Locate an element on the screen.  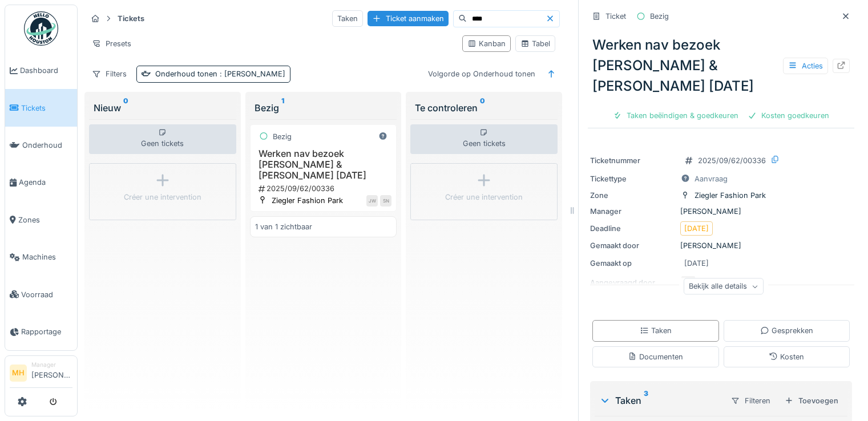
span: Dashboard is located at coordinates (46, 71).